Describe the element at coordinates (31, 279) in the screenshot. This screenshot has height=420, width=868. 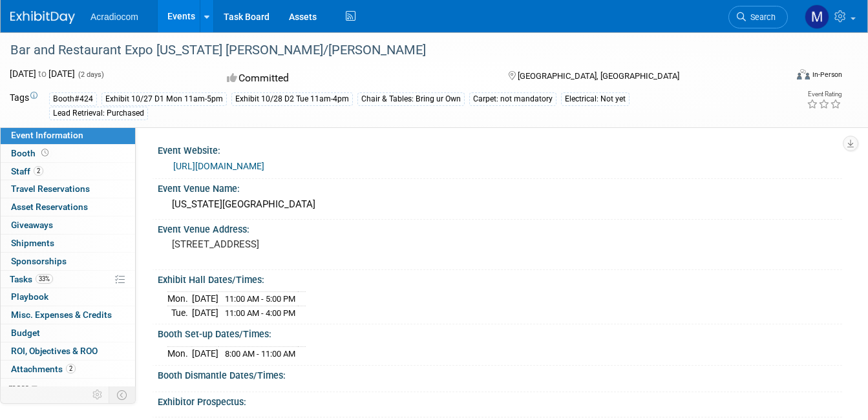
I see `span: Tasks` at that location.